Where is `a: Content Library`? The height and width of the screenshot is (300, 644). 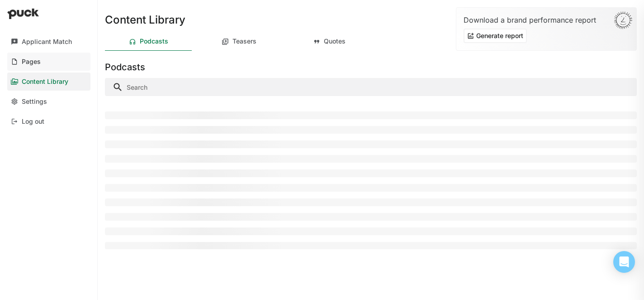
a: Content Library is located at coordinates (49, 81).